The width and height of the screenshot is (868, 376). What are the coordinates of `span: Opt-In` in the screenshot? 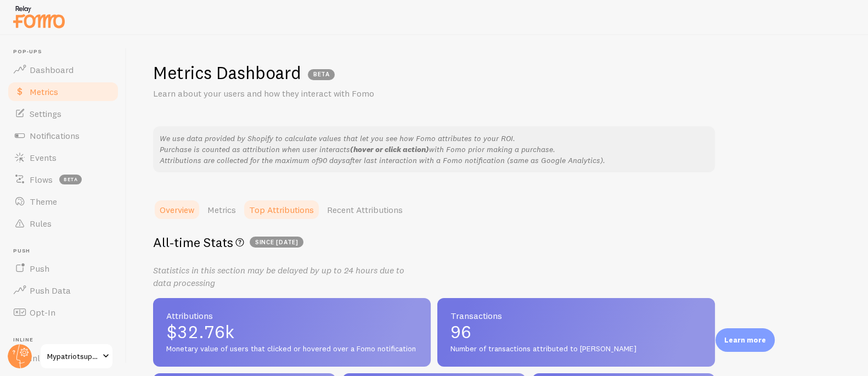 It's located at (42, 312).